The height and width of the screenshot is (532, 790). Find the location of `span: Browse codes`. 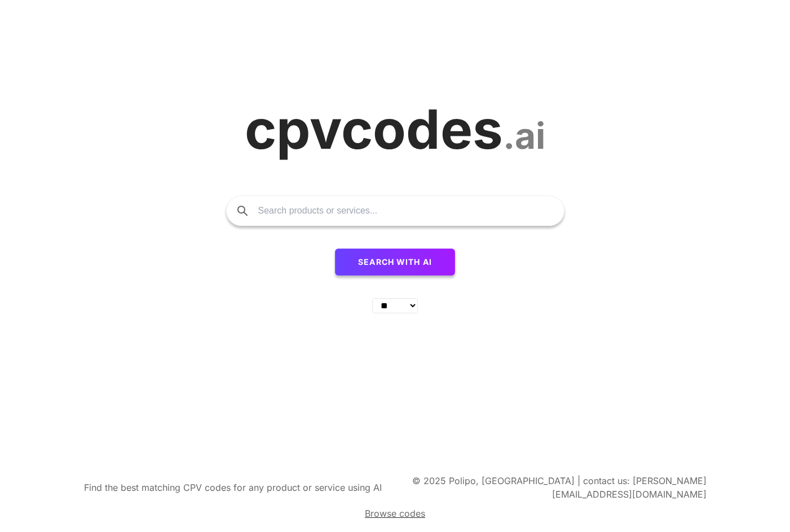

span: Browse codes is located at coordinates (395, 513).